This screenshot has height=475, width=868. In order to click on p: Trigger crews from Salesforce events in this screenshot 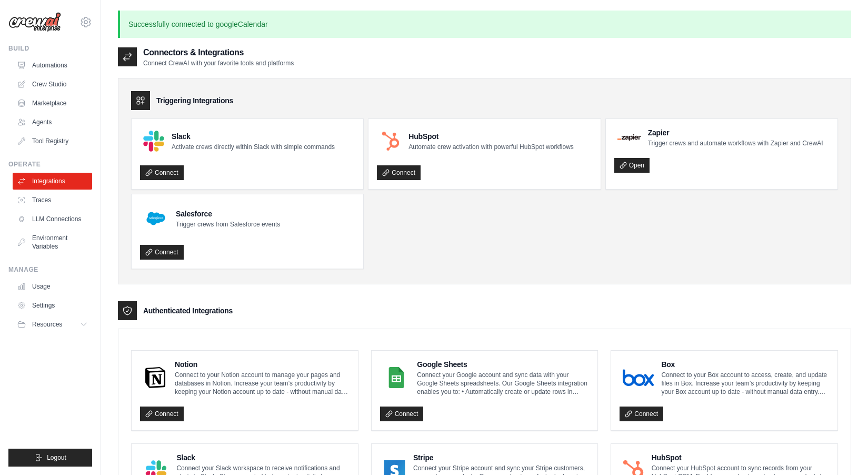, I will do `click(228, 224)`.